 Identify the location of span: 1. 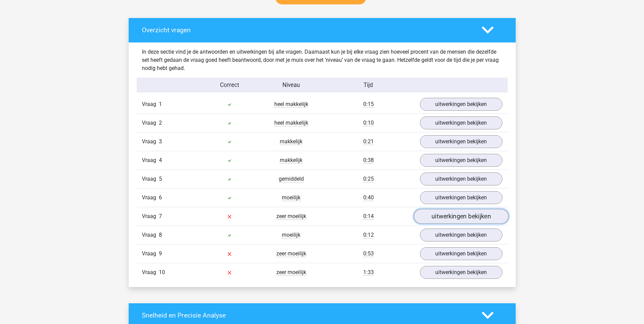
(160, 104).